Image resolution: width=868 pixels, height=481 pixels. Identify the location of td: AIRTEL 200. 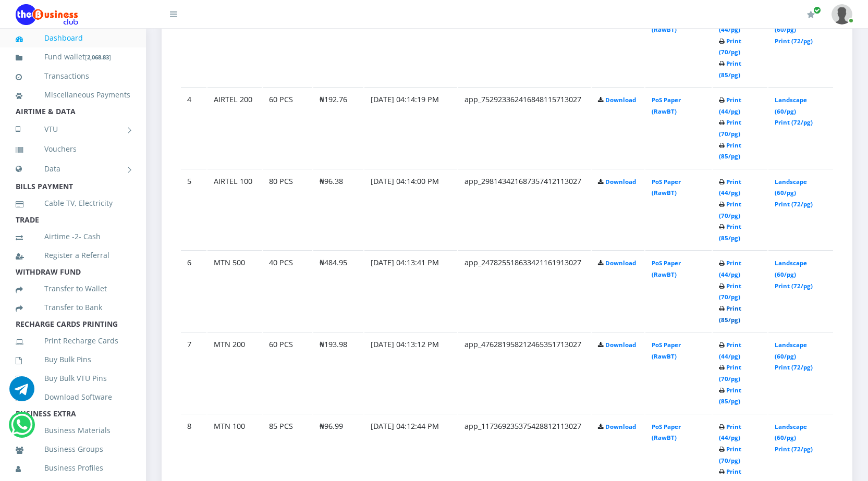
(235, 127).